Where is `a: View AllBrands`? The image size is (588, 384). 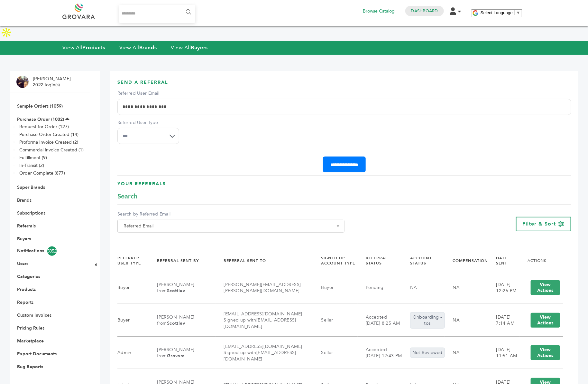
a: View AllBrands is located at coordinates (138, 48).